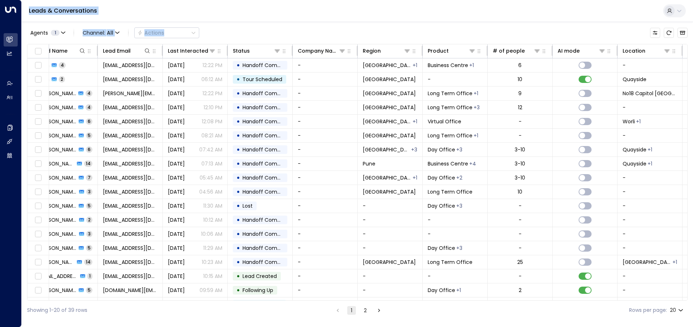  Describe the element at coordinates (58, 277) in the screenshot. I see `span: quarantine@messaging.microsoft.com` at that location.